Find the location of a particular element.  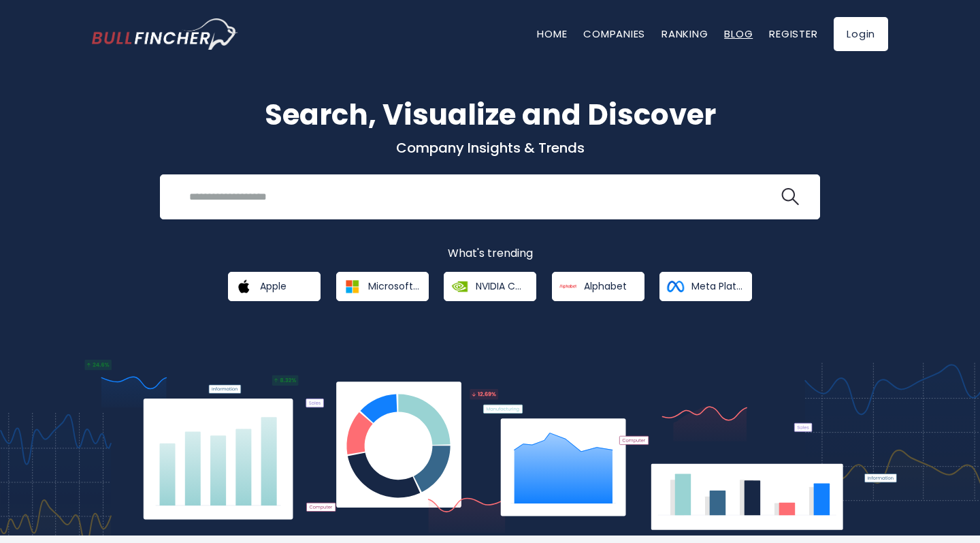

a: Microsoft Corporation is located at coordinates (382, 286).